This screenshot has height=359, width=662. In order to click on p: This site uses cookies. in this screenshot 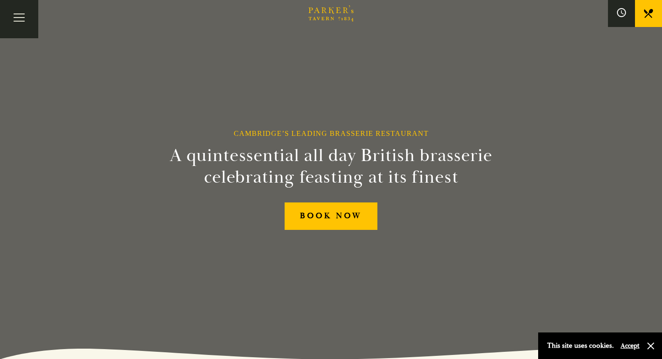, I will do `click(580, 346)`.